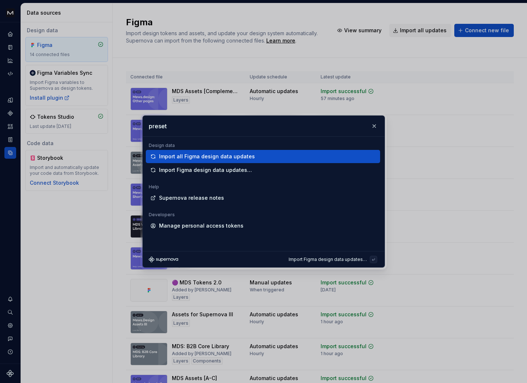 This screenshot has width=527, height=383. Describe the element at coordinates (263, 126) in the screenshot. I see `input: Type a command or search ..` at that location.